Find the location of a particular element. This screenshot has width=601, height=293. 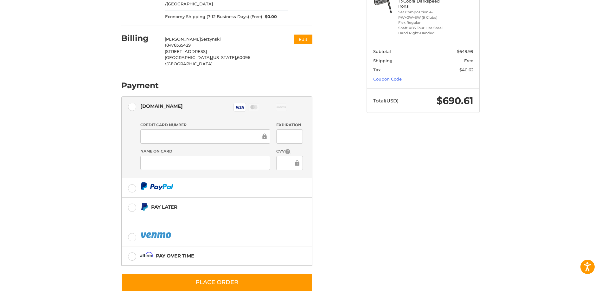

a: Coupon Code is located at coordinates (388, 79).